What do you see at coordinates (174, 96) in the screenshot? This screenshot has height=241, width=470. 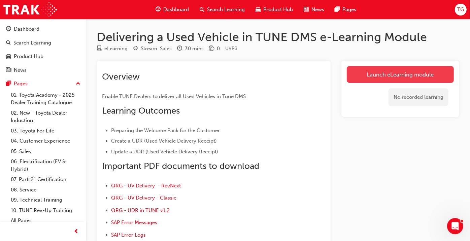 I see `span: Enable TUNE Dealers to deliver all Used Vehicles in Tune DMS` at bounding box center [174, 96].